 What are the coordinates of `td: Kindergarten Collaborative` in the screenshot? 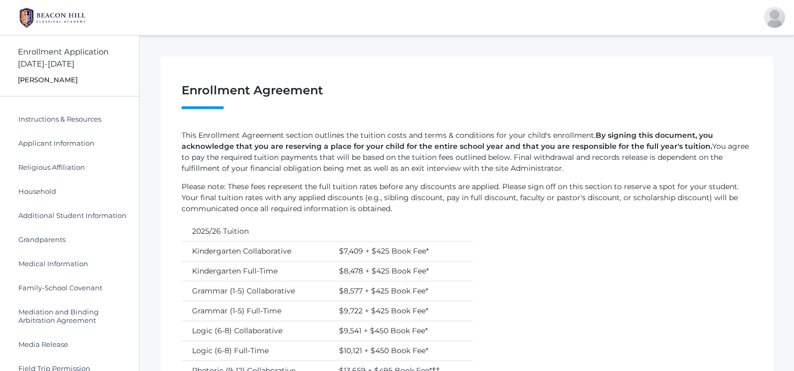 It's located at (255, 251).